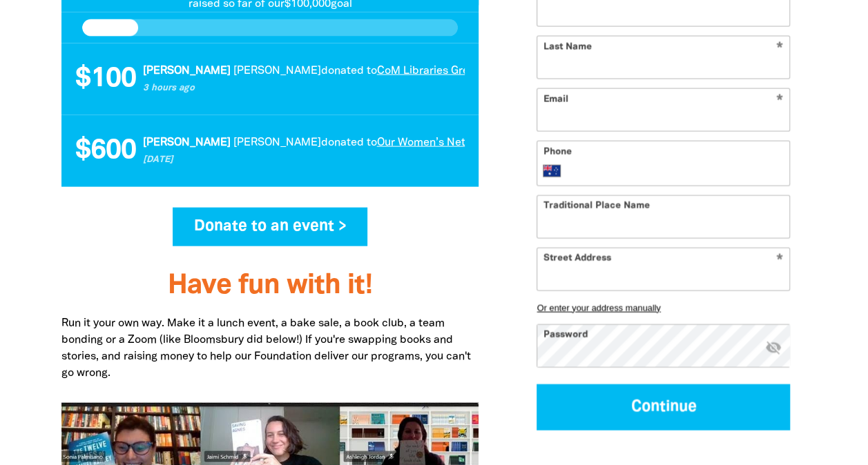 The height and width of the screenshot is (465, 868). Describe the element at coordinates (773, 347) in the screenshot. I see `button: visibility_off` at that location.